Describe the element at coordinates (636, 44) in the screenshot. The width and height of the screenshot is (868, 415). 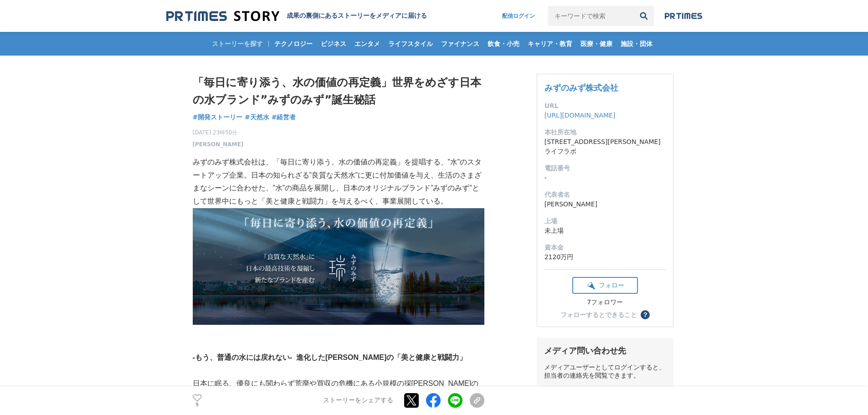
I see `a: 施設・団体` at that location.